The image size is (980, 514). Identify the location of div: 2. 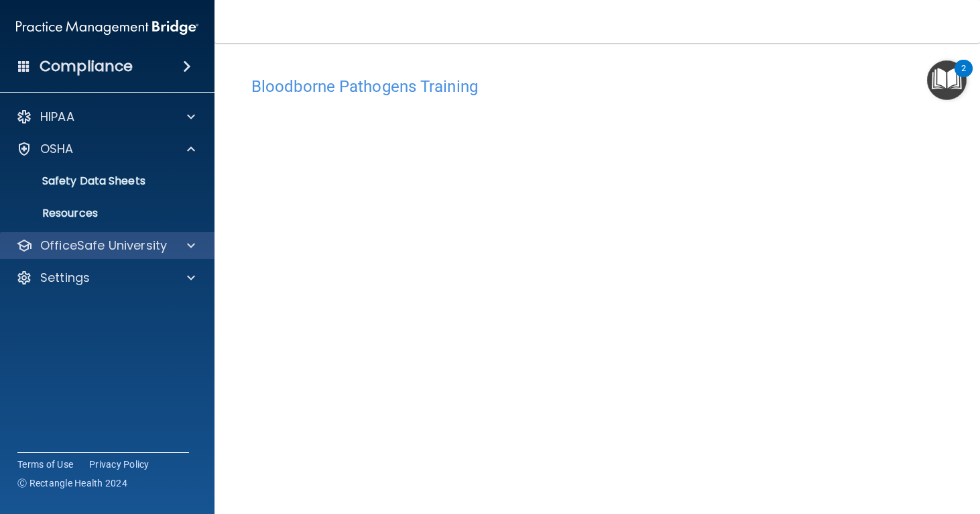
(964, 77).